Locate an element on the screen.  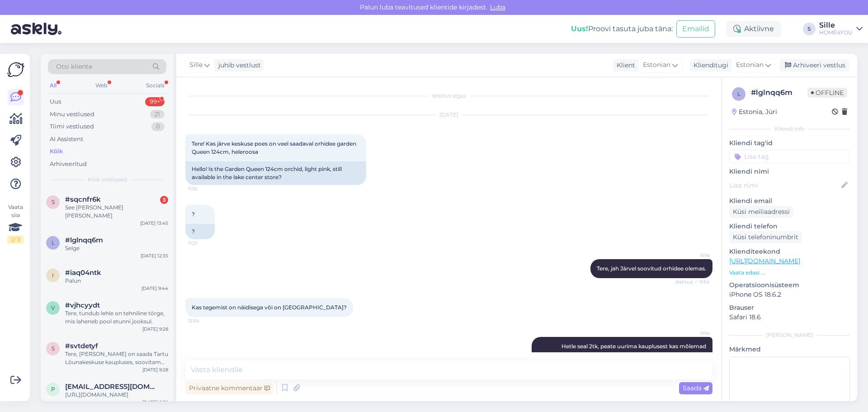
div: Vaata siia is located at coordinates (16, 224).